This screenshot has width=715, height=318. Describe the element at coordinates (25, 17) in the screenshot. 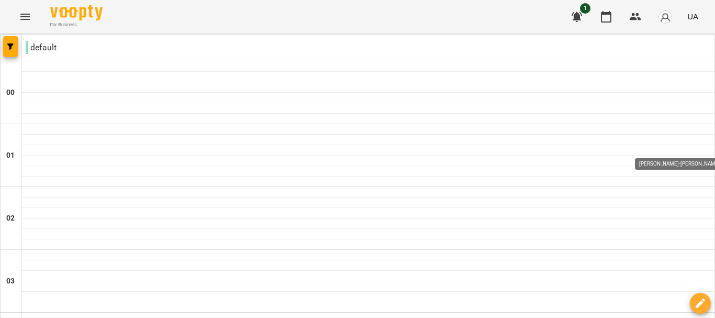

I see `button: Menu` at that location.